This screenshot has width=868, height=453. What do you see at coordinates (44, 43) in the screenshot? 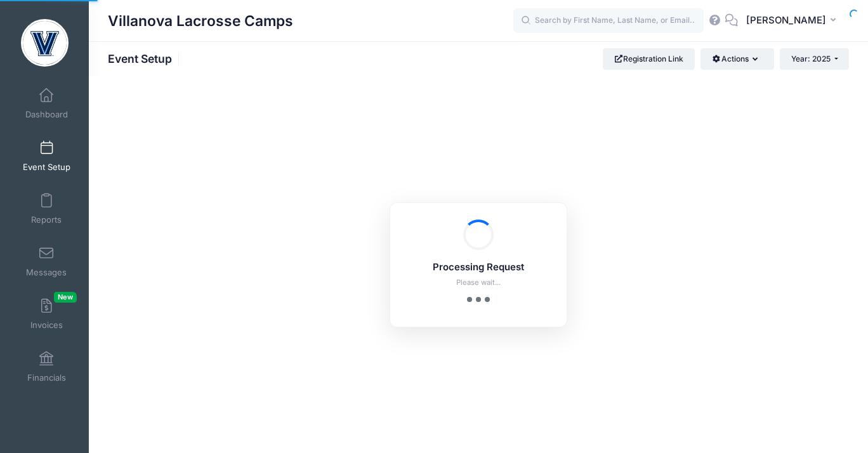
I see `img: Villanova Lacrosse Camps` at bounding box center [44, 43].